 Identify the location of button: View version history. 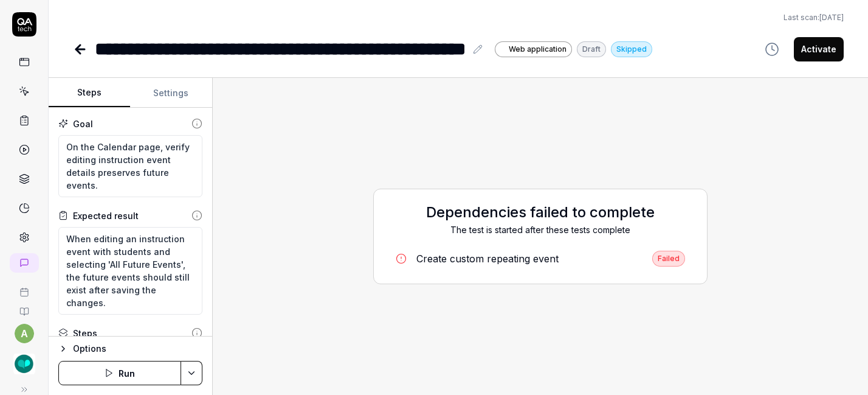
(772, 49).